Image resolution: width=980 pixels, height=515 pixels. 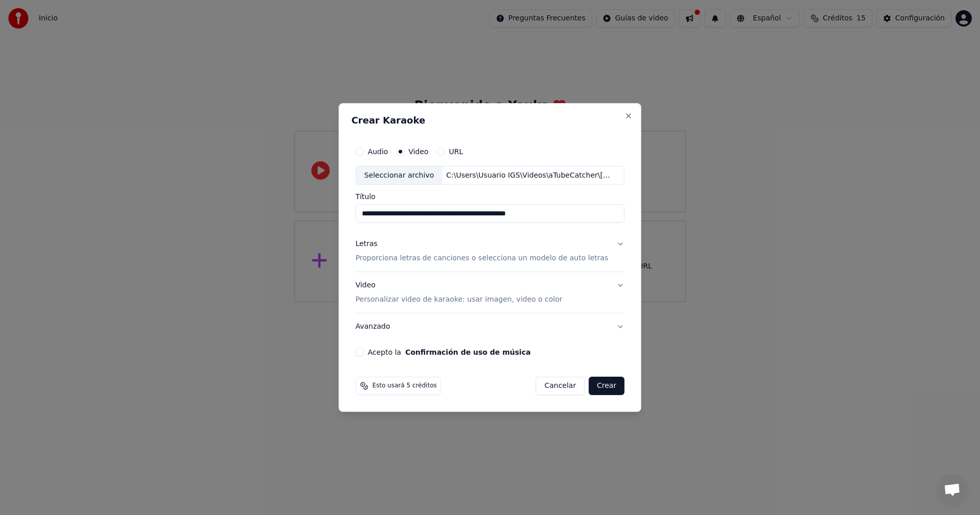 What do you see at coordinates (468, 352) in the screenshot?
I see `button: Acepto la` at bounding box center [468, 352].